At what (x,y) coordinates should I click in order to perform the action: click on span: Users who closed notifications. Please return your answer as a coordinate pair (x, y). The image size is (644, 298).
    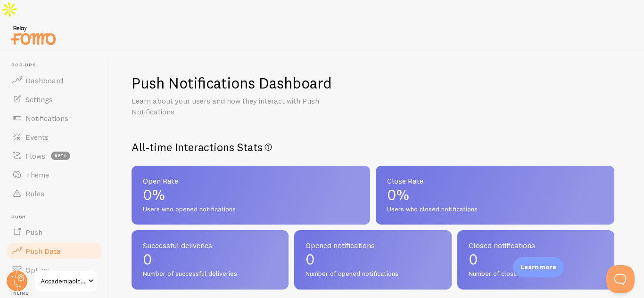
    Looking at the image, I should click on (495, 210).